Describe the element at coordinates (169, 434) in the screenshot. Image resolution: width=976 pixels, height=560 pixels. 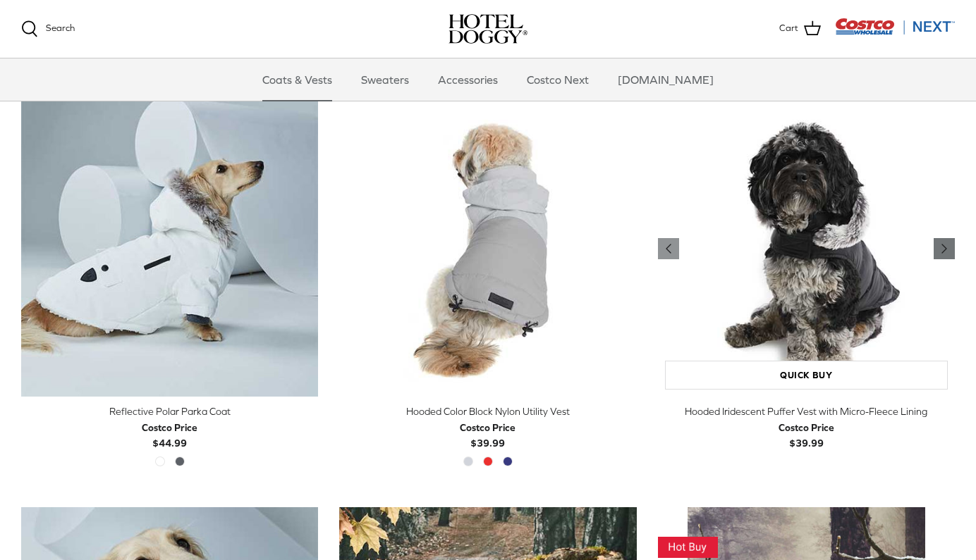
I see `b: $44.99` at that location.